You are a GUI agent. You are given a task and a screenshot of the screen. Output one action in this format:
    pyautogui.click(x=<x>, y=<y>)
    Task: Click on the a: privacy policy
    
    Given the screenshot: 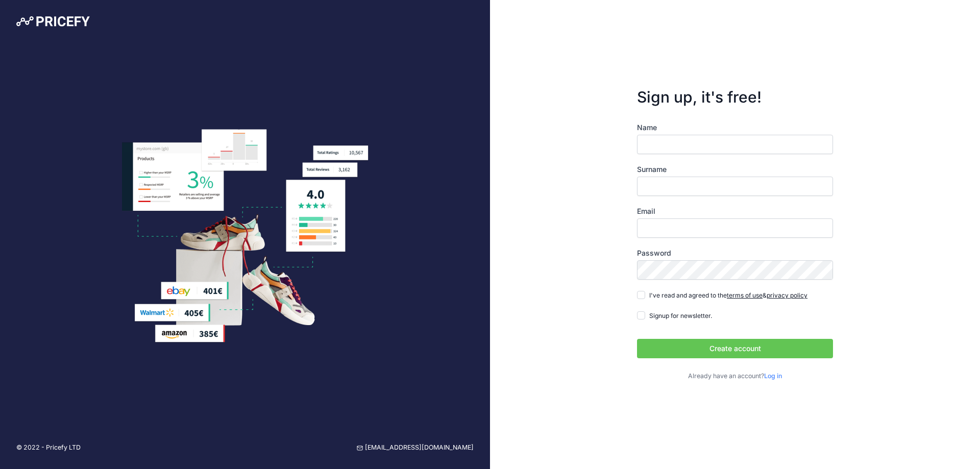 What is the action you would take?
    pyautogui.click(x=787, y=295)
    